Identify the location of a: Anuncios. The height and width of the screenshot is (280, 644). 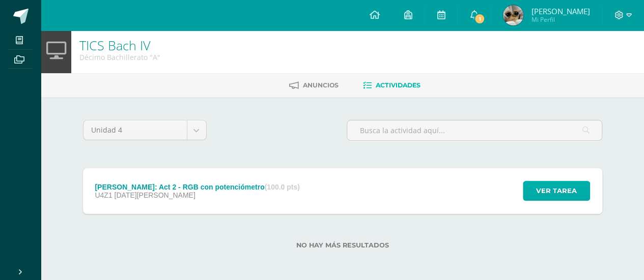
(314, 85).